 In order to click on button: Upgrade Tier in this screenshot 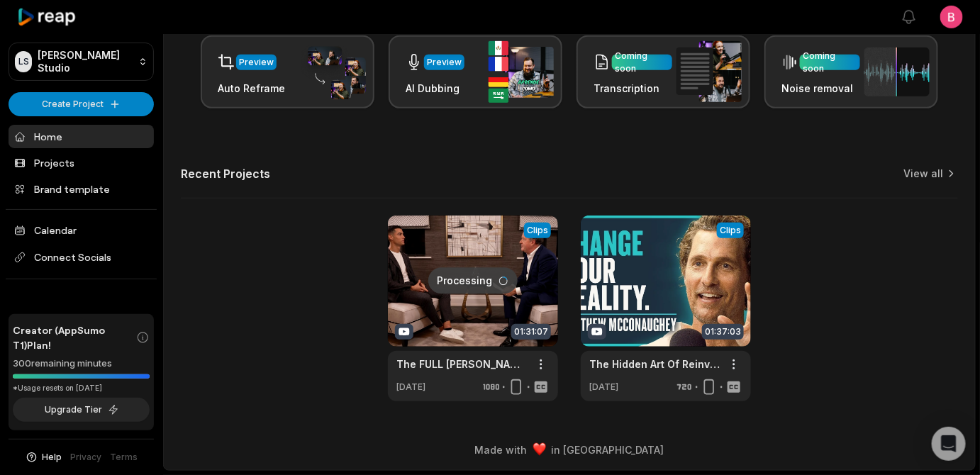, I will do `click(81, 409)`.